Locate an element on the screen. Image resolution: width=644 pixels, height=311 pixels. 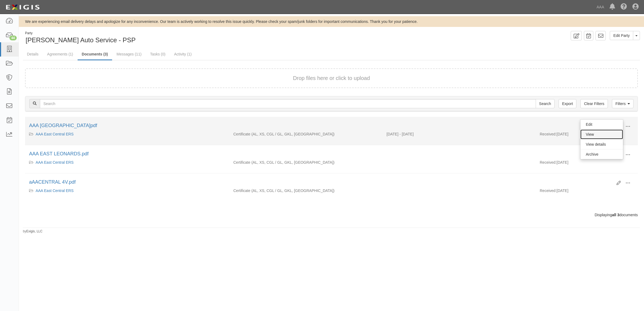
a: AAA EAST LEONARDS.pdf is located at coordinates (59, 154).